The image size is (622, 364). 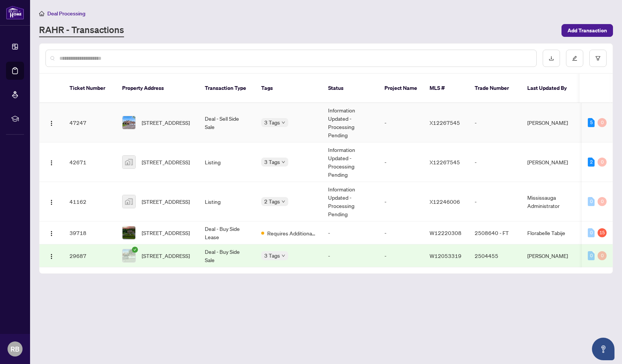 What do you see at coordinates (587, 31) in the screenshot?
I see `span: Add Transaction` at bounding box center [587, 31].